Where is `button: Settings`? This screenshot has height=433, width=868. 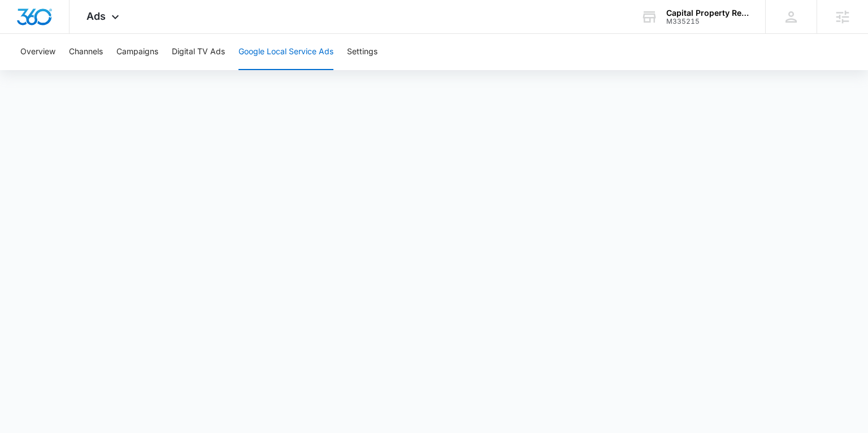 button: Settings is located at coordinates (363, 52).